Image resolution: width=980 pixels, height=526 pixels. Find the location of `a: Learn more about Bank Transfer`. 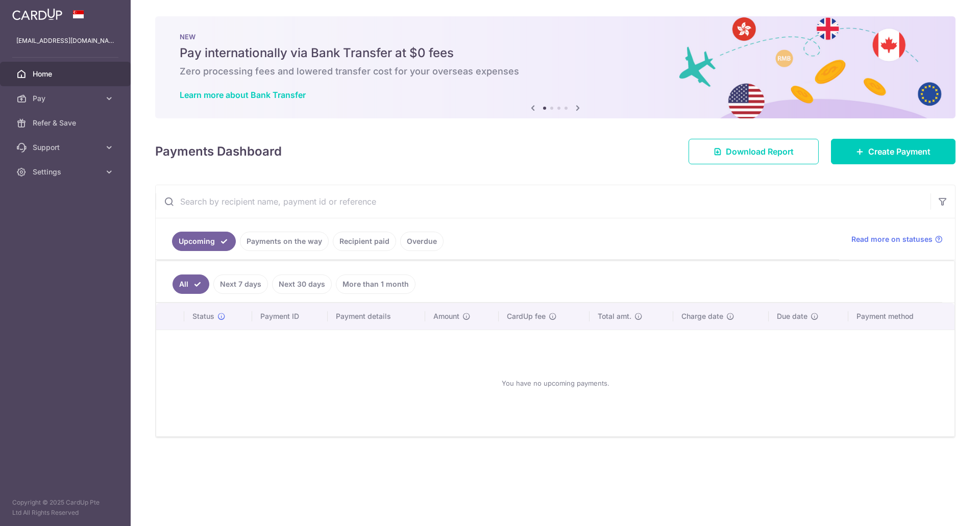

a: Learn more about Bank Transfer is located at coordinates (242, 95).